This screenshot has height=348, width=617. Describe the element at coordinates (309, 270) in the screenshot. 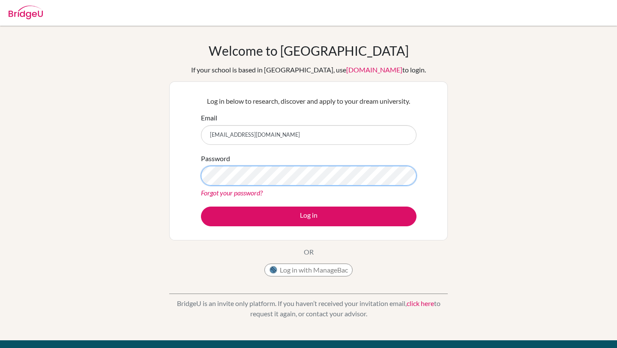

I see `button: Log in with ManageBac` at that location.